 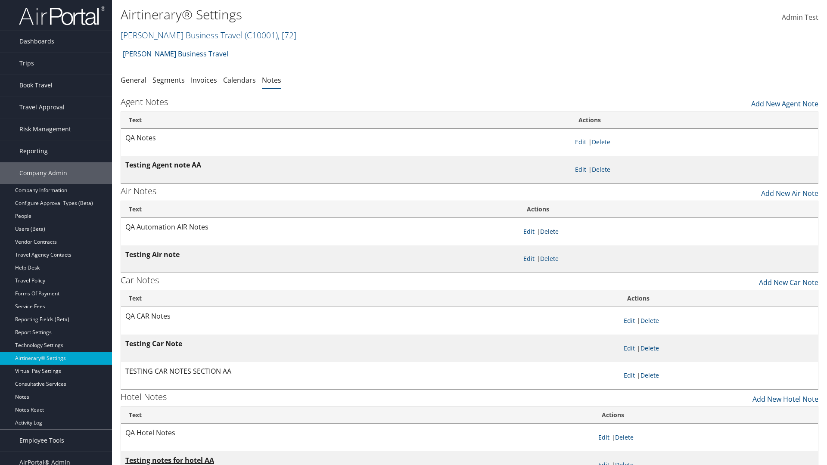 I want to click on h3: Agent Notes, so click(x=144, y=102).